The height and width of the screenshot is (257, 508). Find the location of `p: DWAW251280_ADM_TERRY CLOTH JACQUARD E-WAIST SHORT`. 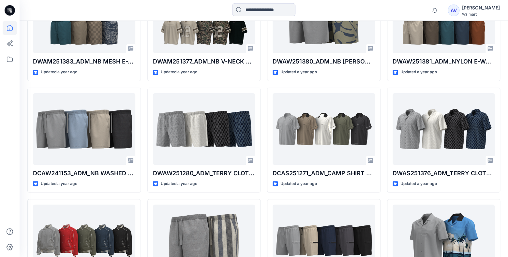

p: DWAW251280_ADM_TERRY CLOTH JACQUARD E-WAIST SHORT is located at coordinates (204, 173).